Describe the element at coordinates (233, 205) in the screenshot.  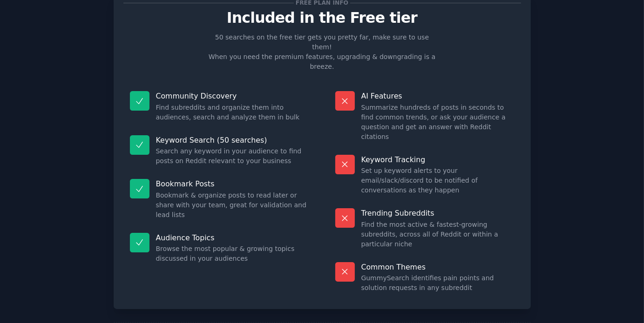
I see `dd: Bookmark & organize posts to read later or share with your team, great for validation and lead lists` at that location.